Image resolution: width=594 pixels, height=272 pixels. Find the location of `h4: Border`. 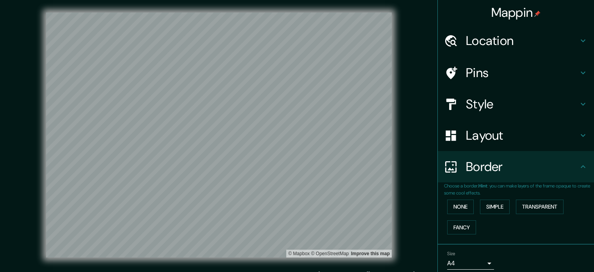

h4: Border is located at coordinates (522, 166).